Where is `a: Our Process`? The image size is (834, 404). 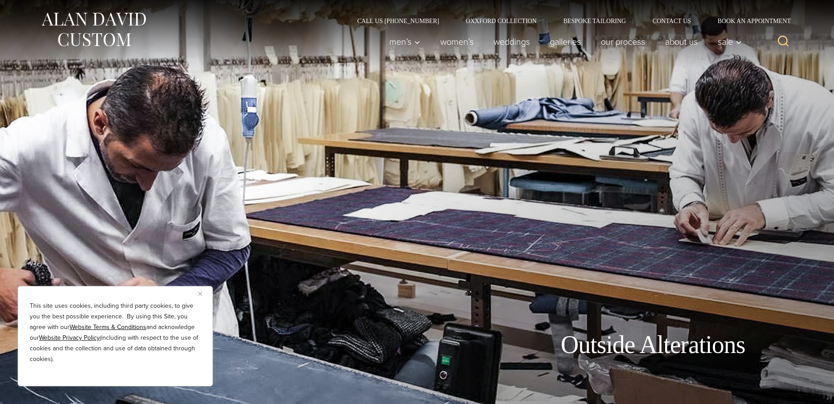 a: Our Process is located at coordinates (623, 42).